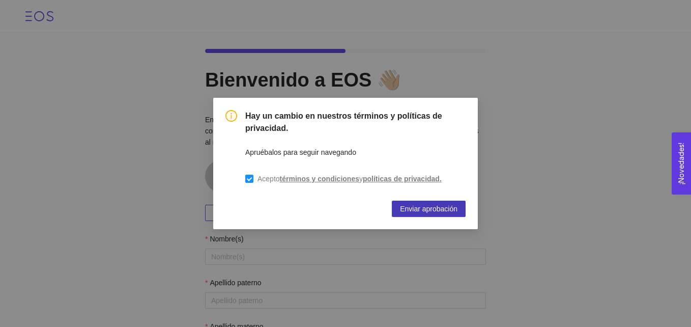 Image resolution: width=691 pixels, height=327 pixels. I want to click on span: Acepto y, so click(350, 179).